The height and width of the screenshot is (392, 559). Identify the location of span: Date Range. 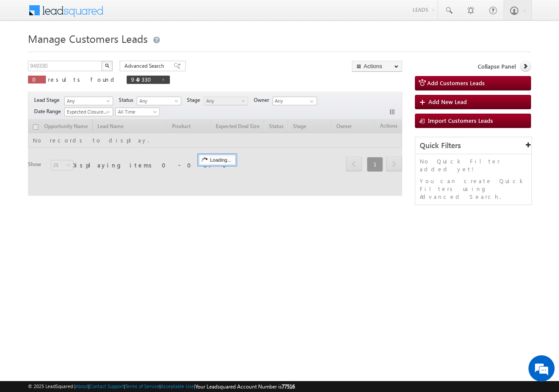
(49, 112).